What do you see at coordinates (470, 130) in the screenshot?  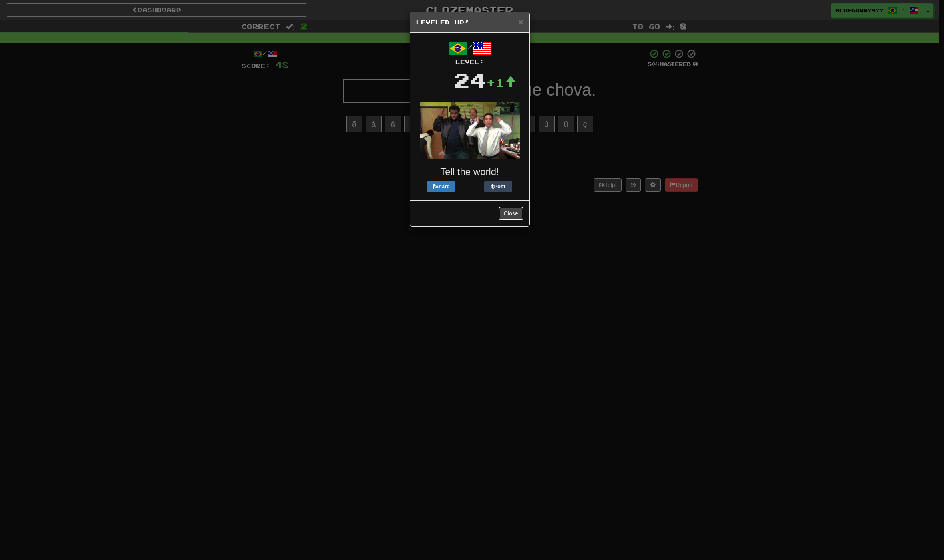 I see `img: office-a80e9430007fca076a14268f5cfaac02a5711bd98b344892871d2edf63981756.gif` at bounding box center [470, 130].